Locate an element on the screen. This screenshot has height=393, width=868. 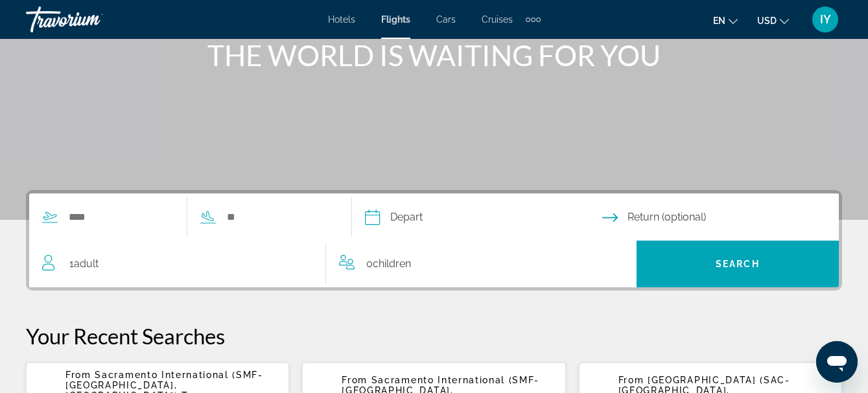
span: 0 is located at coordinates (389, 263).